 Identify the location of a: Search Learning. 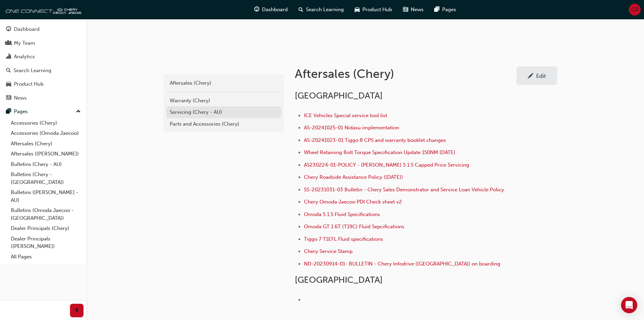
(43, 70).